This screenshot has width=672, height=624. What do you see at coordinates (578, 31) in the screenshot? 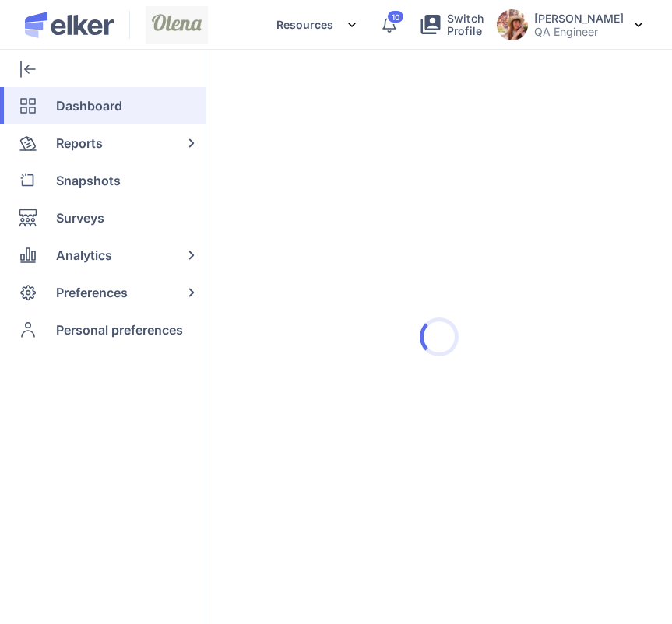
I see `p: QA Engineer` at bounding box center [578, 31].